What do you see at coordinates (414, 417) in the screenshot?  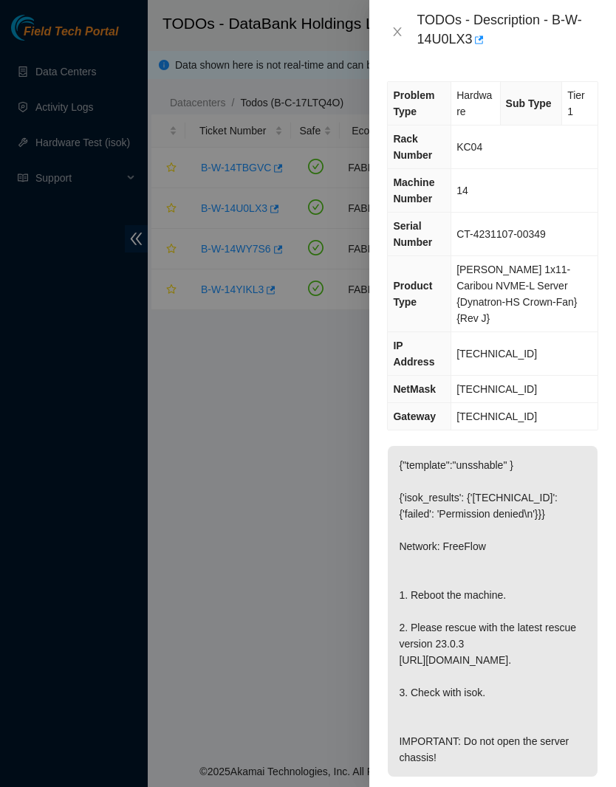 I see `span: Gateway` at bounding box center [414, 417].